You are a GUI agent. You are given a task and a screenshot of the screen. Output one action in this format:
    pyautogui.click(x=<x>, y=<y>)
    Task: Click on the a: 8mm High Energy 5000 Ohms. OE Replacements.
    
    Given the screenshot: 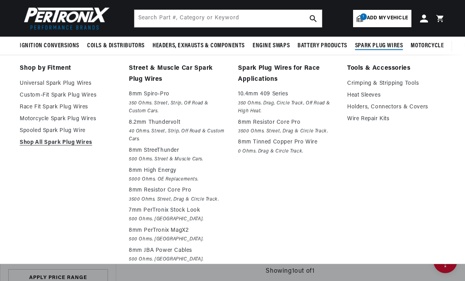 What is the action you would take?
    pyautogui.click(x=178, y=175)
    